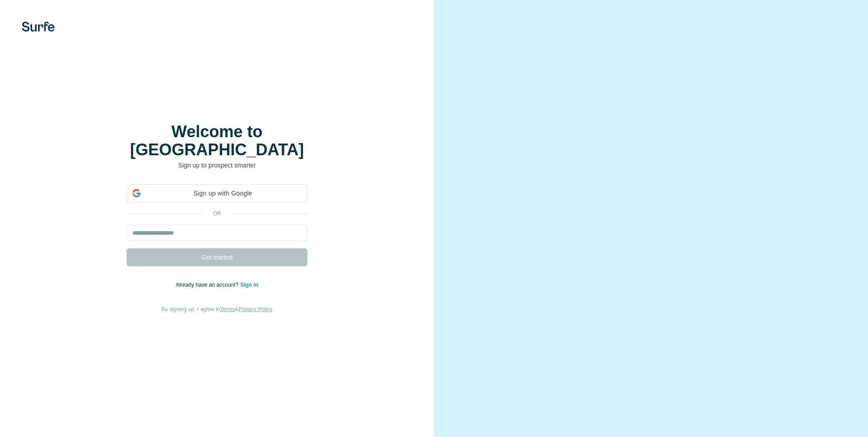 The width and height of the screenshot is (868, 437). What do you see at coordinates (256, 309) in the screenshot?
I see `a: Privacy Policy` at bounding box center [256, 309].